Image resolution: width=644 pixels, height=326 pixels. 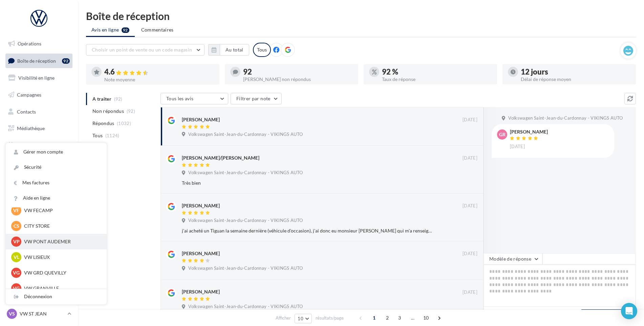 I want to click on p: VW GRANVILLE, so click(x=61, y=289).